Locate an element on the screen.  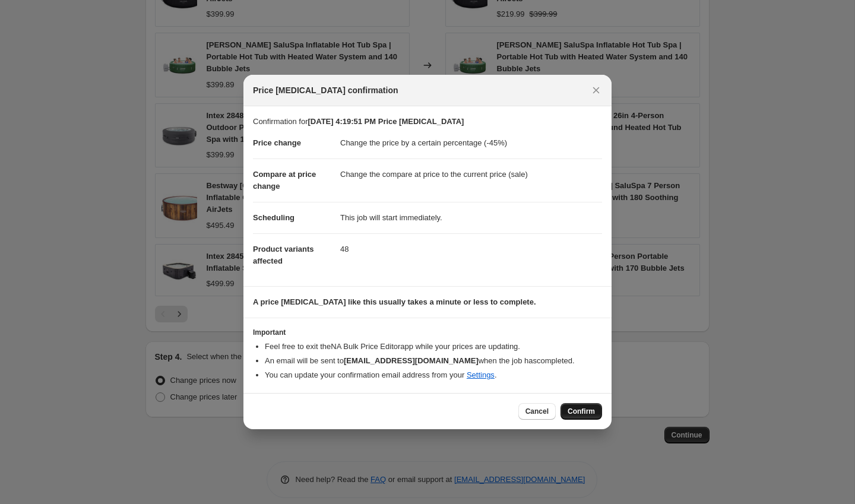
dd: Change the price by a certain percentage (-45%) is located at coordinates (471, 143).